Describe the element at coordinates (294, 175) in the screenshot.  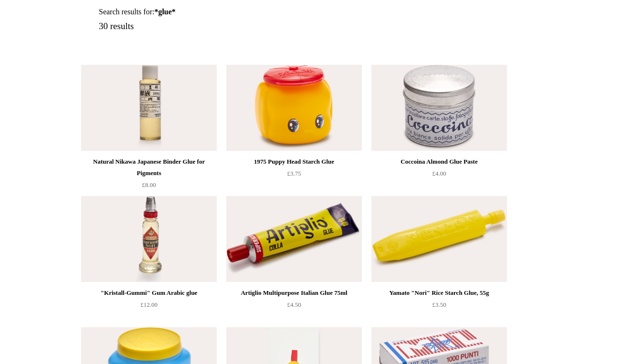
I see `a: 1975 Puppy Head Starch Glue £3.75` at that location.